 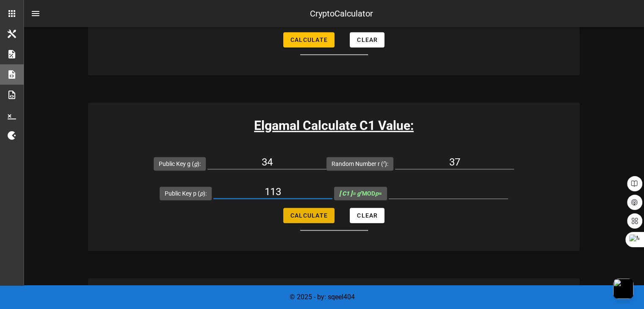 What do you see at coordinates (196, 164) in the screenshot?
I see `i: g` at bounding box center [196, 164].